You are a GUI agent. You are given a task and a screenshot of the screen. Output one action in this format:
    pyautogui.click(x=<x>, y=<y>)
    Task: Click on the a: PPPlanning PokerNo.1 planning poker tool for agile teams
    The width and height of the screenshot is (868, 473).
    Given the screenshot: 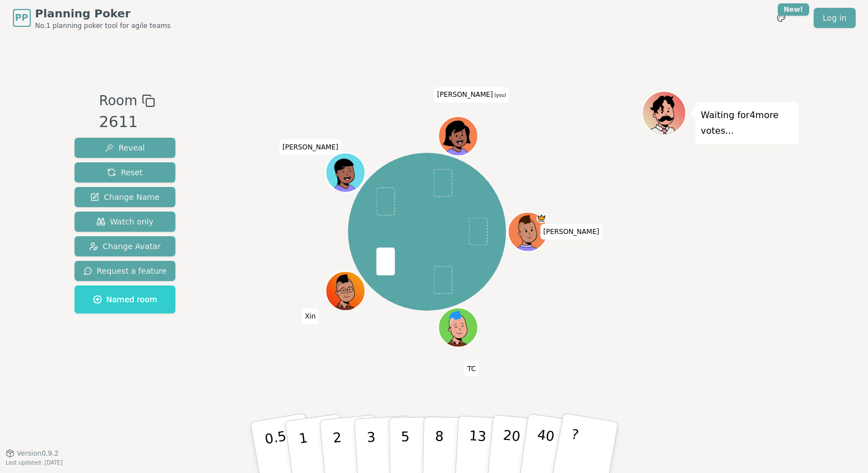 What is the action you would take?
    pyautogui.click(x=92, y=18)
    